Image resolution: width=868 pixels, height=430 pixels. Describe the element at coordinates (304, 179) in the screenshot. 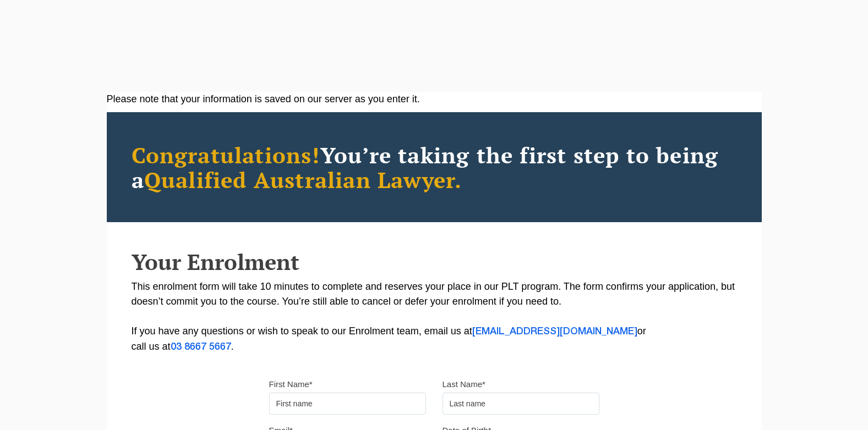

I see `span: Qualified Australian Lawyer.` at that location.